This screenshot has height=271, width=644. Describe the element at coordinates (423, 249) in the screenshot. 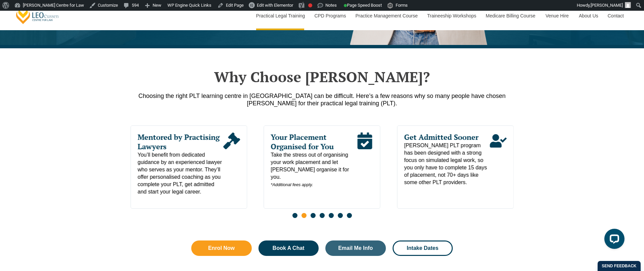

I see `a: Intake Dates` at that location.